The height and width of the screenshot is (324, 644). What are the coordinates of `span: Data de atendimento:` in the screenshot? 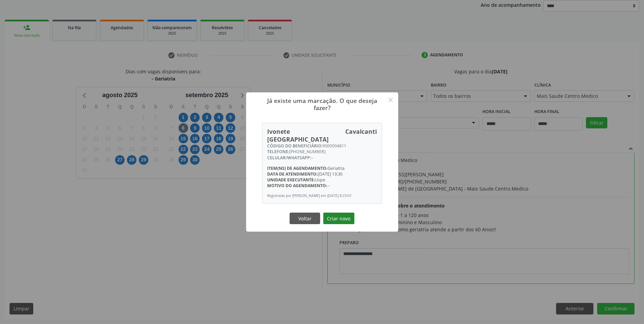 It's located at (292, 174).